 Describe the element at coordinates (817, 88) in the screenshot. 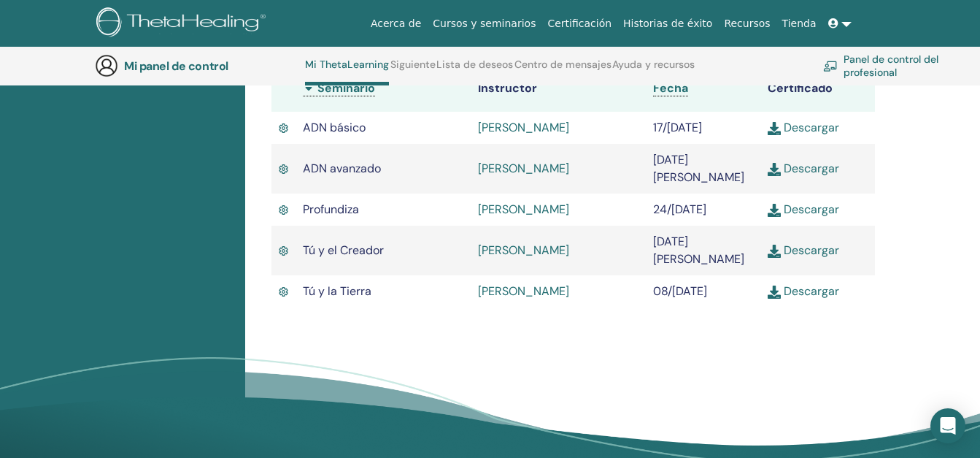

I see `th: Certificado` at that location.